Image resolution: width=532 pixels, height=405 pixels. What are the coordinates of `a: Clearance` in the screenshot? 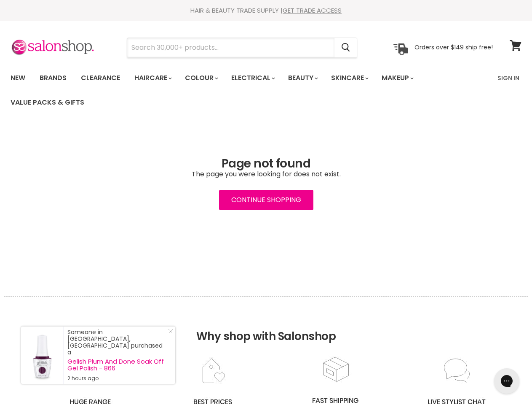 It's located at (100, 78).